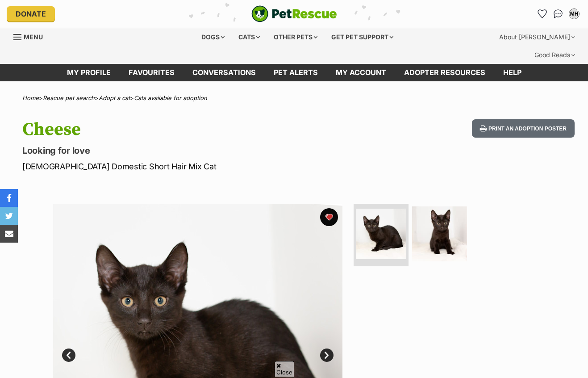 This screenshot has width=588, height=378. I want to click on div: Cats, so click(249, 37).